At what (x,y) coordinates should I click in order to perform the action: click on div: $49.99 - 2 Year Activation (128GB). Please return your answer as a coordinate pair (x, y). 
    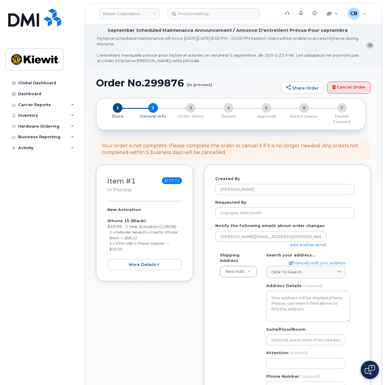
    Looking at the image, I should click on (145, 238).